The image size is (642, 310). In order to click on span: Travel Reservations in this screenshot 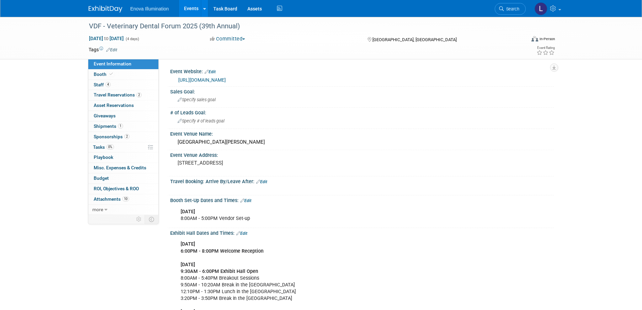, I will do `click(118, 95)`.